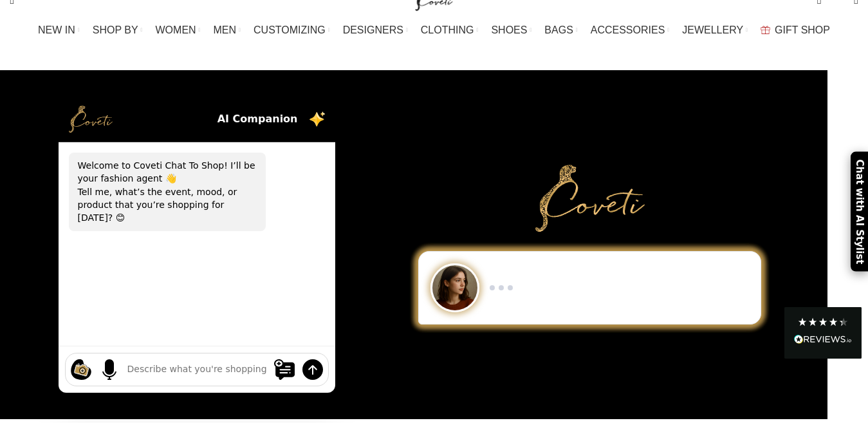 The width and height of the screenshot is (868, 423). I want to click on a: DESIGNERS, so click(375, 30).